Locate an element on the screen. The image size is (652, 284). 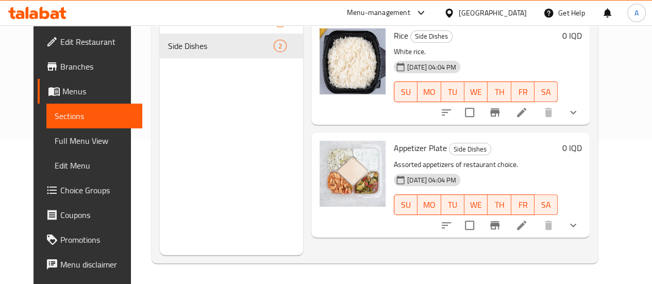
nav: Menu sections is located at coordinates (231, 34).